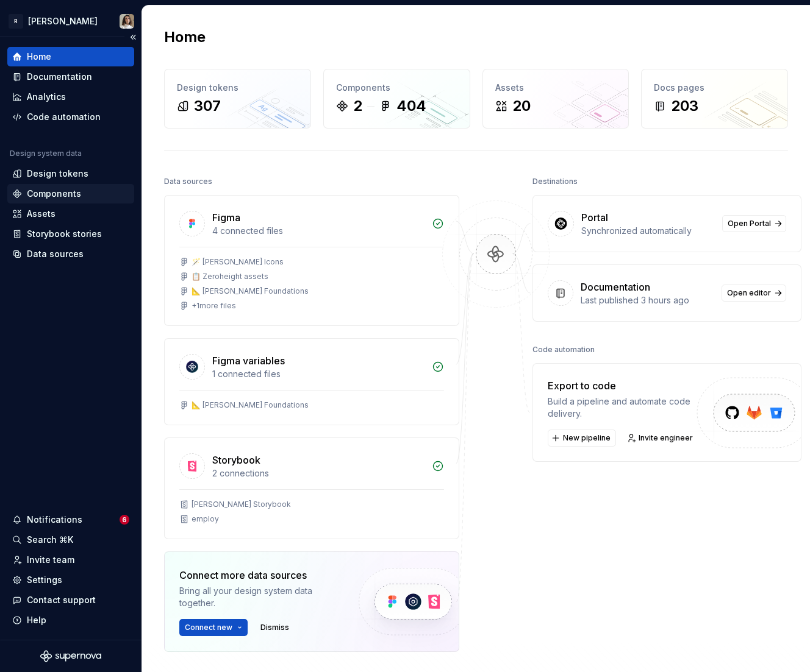 This screenshot has height=672, width=810. What do you see at coordinates (318, 374) in the screenshot?
I see `div: 1 connected files` at bounding box center [318, 374].